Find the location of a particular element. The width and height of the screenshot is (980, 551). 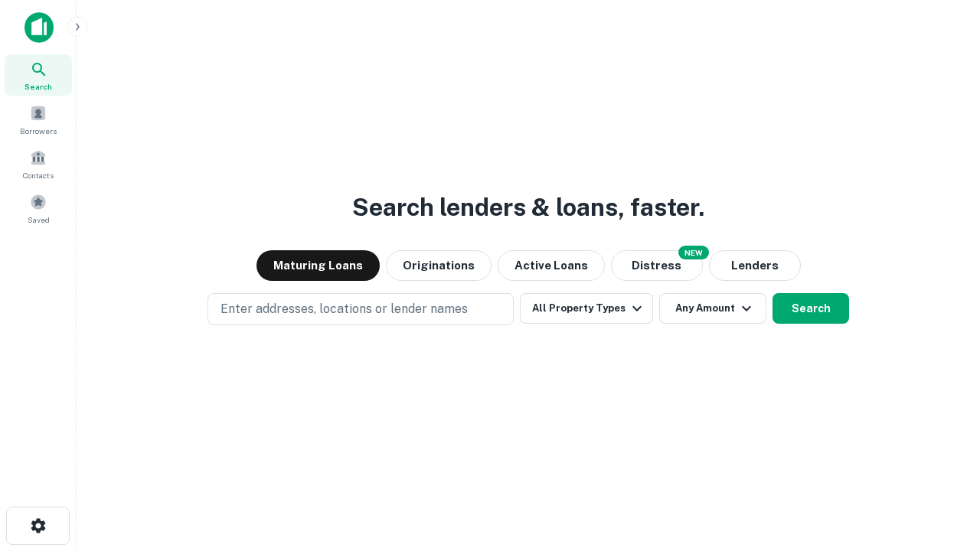

span: Saved is located at coordinates (38, 220).